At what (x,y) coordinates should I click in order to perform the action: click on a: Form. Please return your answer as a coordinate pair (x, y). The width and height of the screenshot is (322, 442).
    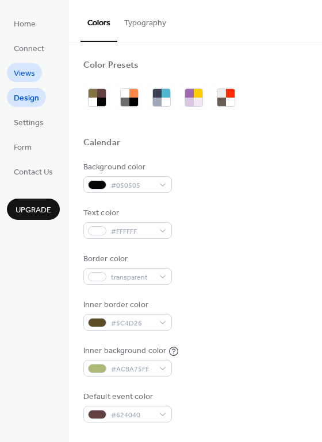
    Looking at the image, I should click on (22, 147).